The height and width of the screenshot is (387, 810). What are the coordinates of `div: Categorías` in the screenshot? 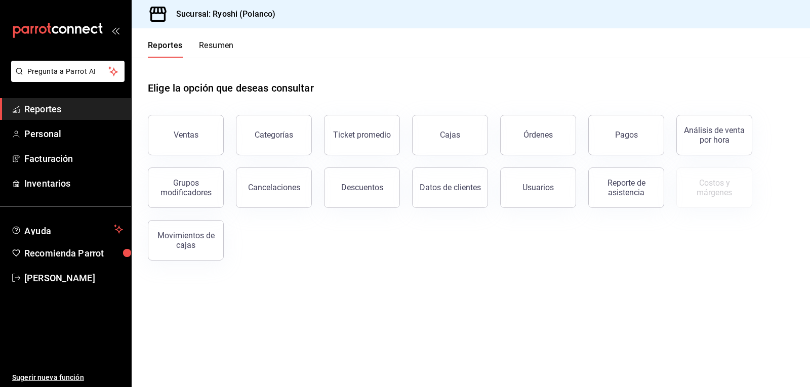 It's located at (274, 135).